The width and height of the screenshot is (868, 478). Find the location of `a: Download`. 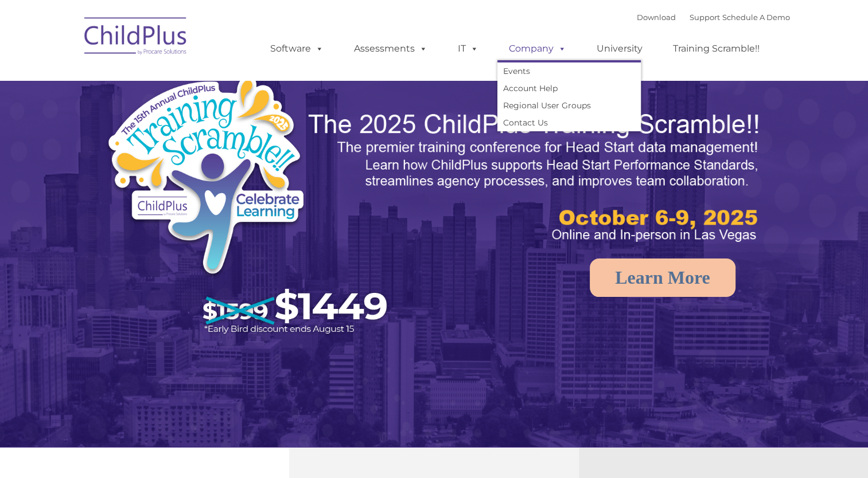

a: Download is located at coordinates (656, 17).